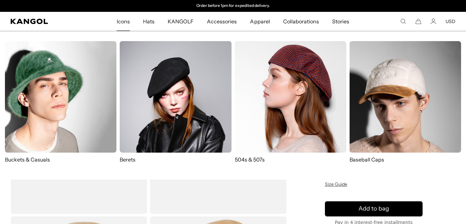 The image size is (466, 224). I want to click on p: Baseball Caps, so click(405, 159).